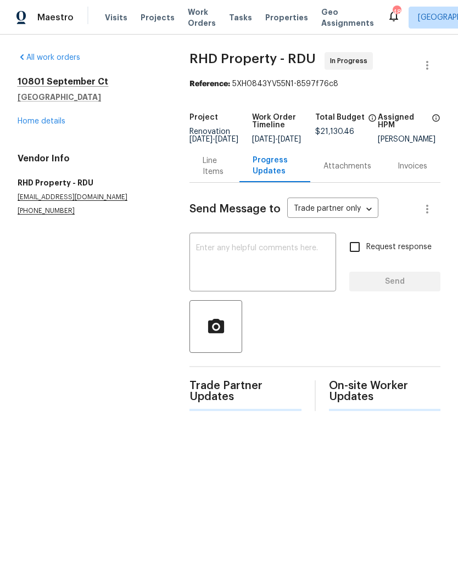  I want to click on span: Request response, so click(398, 247).